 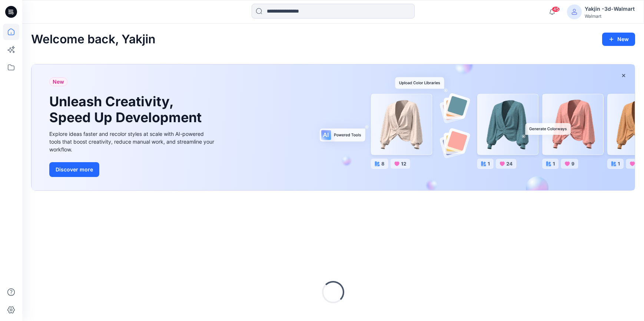 What do you see at coordinates (133, 170) in the screenshot?
I see `a: Discover more` at bounding box center [133, 170].